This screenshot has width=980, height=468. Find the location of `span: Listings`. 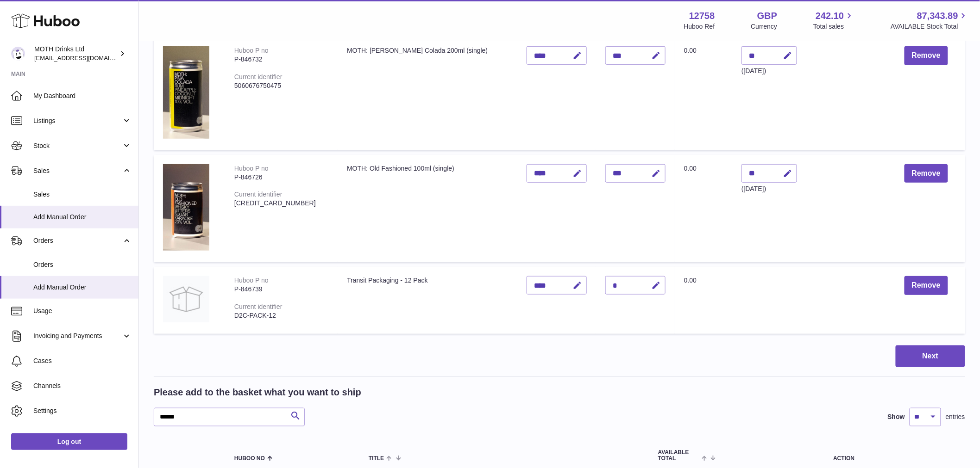

span: Listings is located at coordinates (78, 121).